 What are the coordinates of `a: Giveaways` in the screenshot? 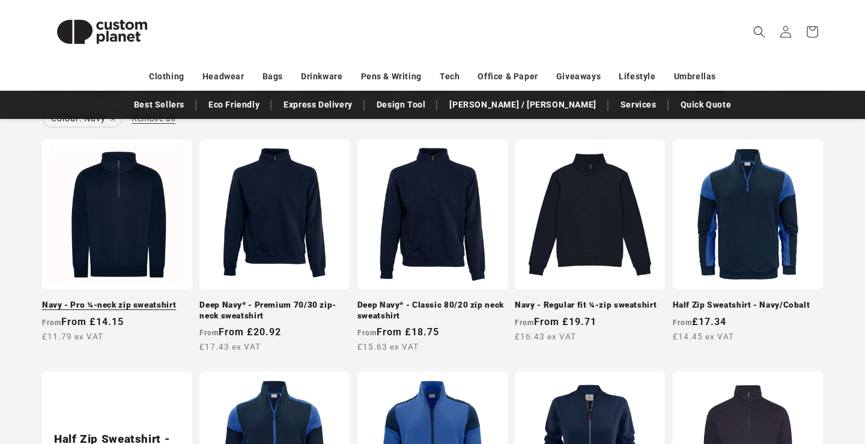 It's located at (578, 76).